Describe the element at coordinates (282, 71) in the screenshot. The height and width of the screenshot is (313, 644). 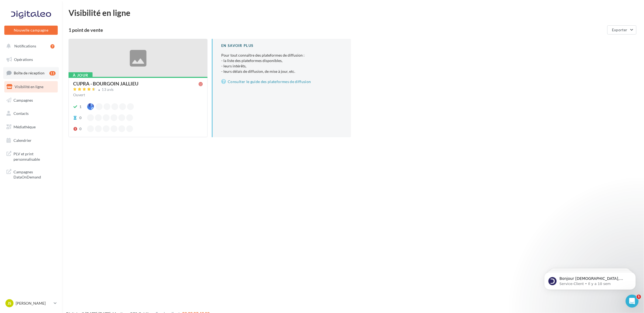
I see `li: - leurs délais de diffusion, de mise à jour, etc.` at that location.